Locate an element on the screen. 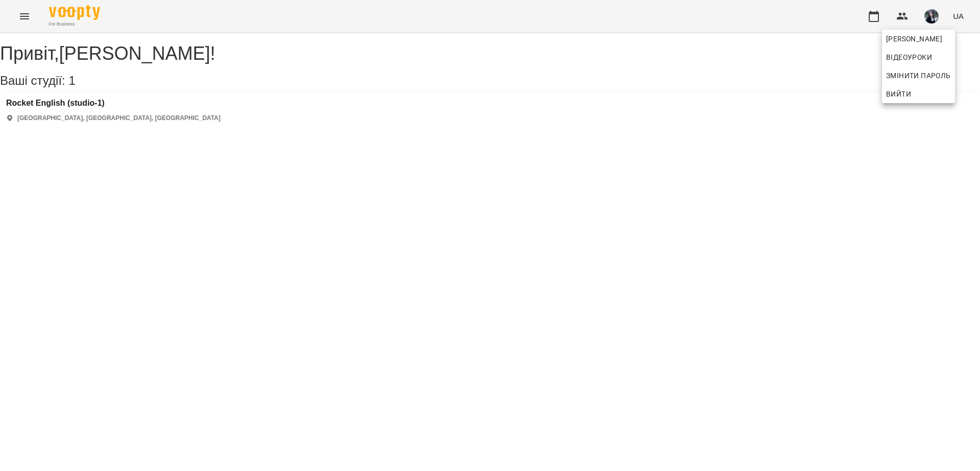  span: Змінити пароль is located at coordinates (918, 75).